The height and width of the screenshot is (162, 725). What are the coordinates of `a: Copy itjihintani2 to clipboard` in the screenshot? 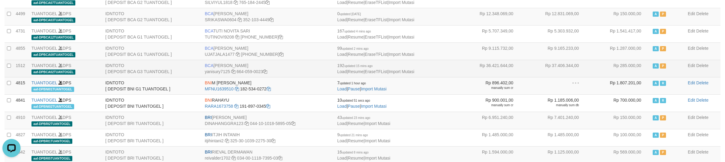 It's located at (227, 140).